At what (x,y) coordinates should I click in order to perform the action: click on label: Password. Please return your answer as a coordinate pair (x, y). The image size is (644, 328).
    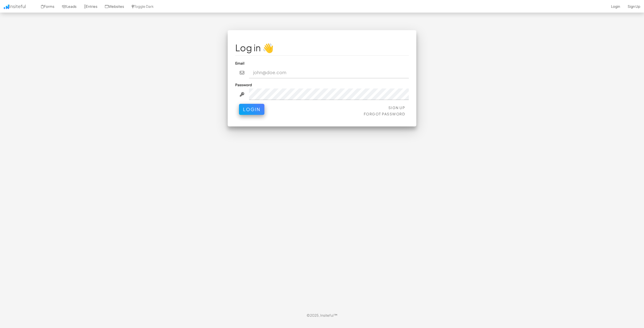
    Looking at the image, I should click on (243, 84).